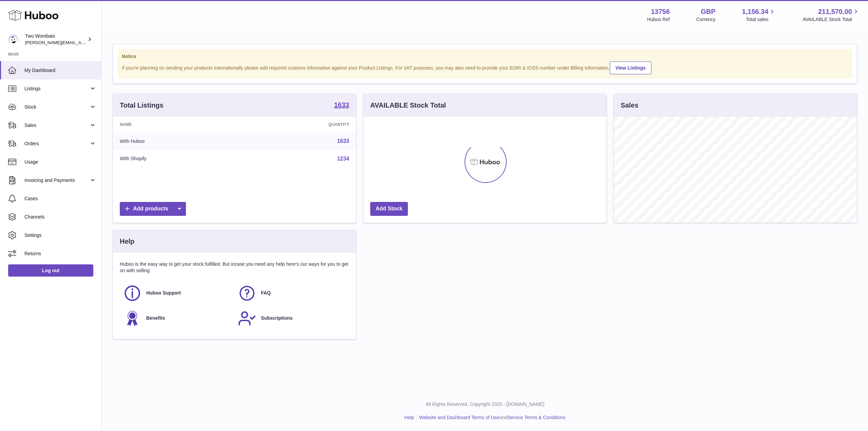 The image size is (868, 431). I want to click on span: My Dashboard, so click(60, 70).